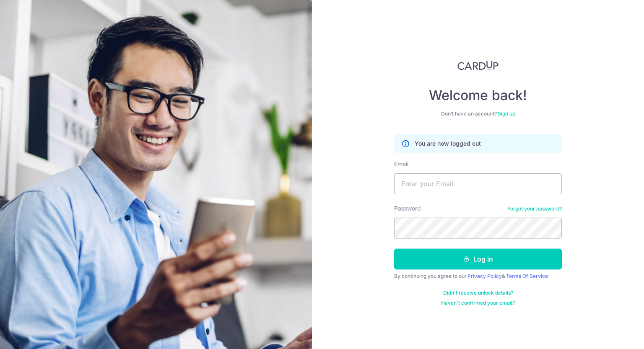 The width and height of the screenshot is (644, 349). I want to click on img: CardUp Logo, so click(478, 65).